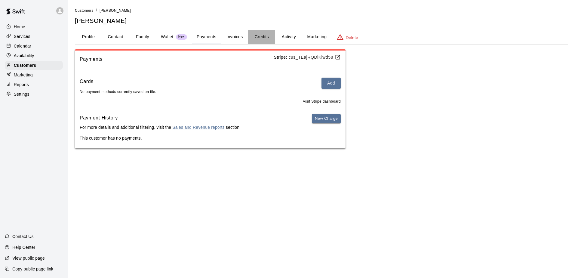  What do you see at coordinates (34, 94) in the screenshot?
I see `div: Settings` at bounding box center [34, 94].